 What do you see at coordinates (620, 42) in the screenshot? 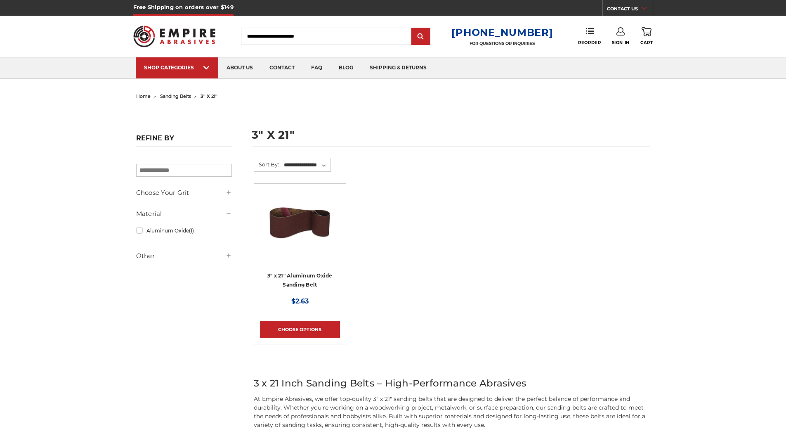
I see `span: Sign In` at bounding box center [620, 42].